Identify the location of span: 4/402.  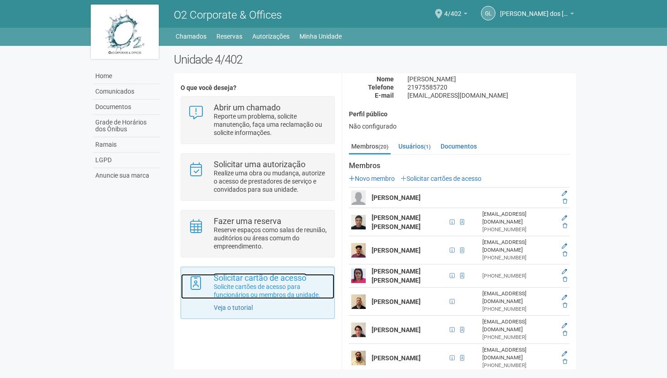
(453, 9).